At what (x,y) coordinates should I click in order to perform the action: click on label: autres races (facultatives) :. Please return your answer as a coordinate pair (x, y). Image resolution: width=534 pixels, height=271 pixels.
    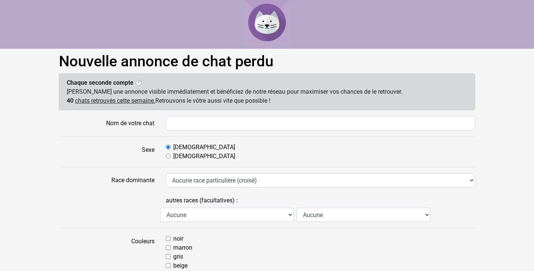
    Looking at the image, I should click on (202, 201).